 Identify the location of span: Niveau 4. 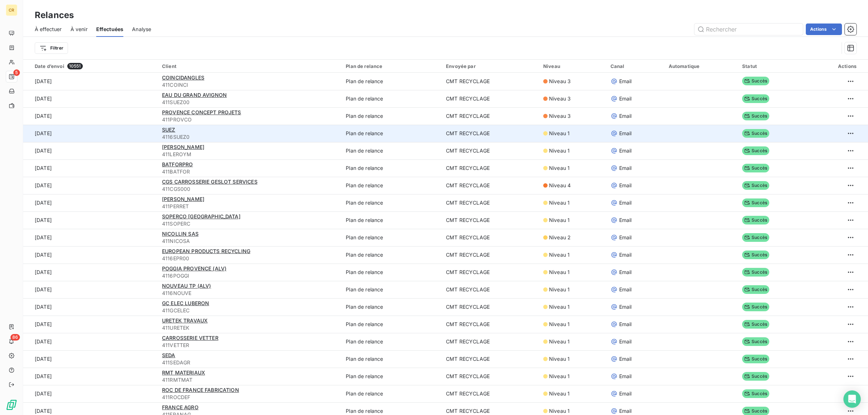
(560, 185).